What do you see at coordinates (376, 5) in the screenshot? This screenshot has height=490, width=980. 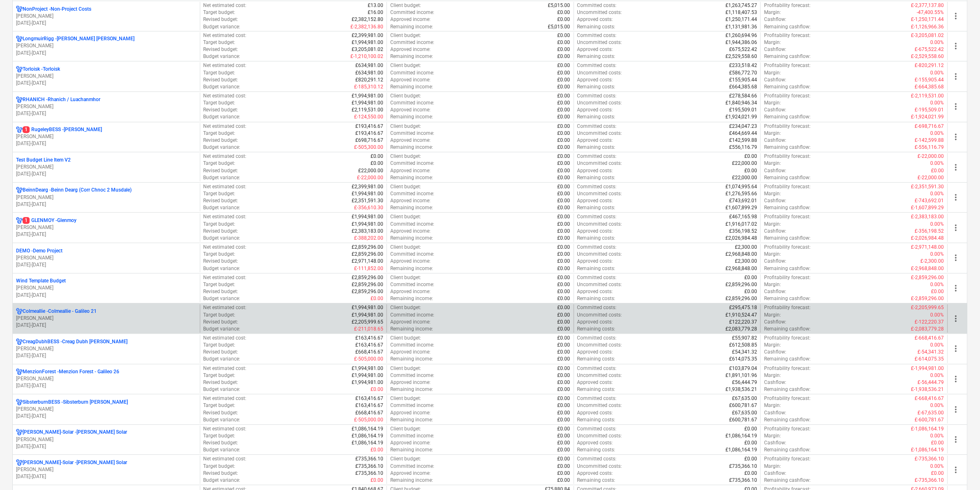 I see `p: £13.00` at bounding box center [376, 5].